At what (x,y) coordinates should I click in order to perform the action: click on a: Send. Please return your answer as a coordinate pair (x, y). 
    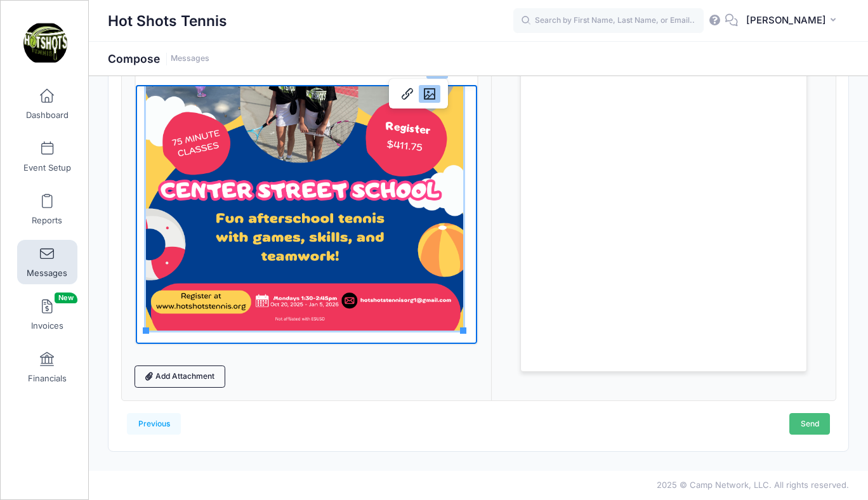
    Looking at the image, I should click on (810, 424).